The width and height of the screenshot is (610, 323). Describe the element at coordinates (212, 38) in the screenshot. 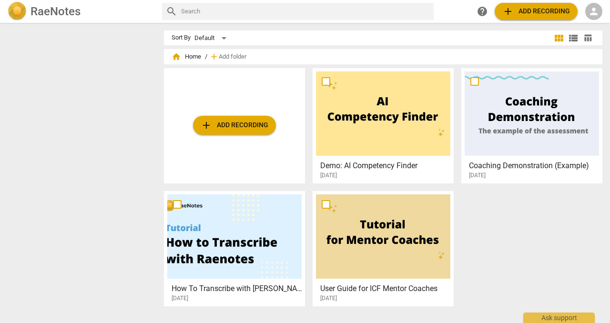

I see `div: Default` at that location.